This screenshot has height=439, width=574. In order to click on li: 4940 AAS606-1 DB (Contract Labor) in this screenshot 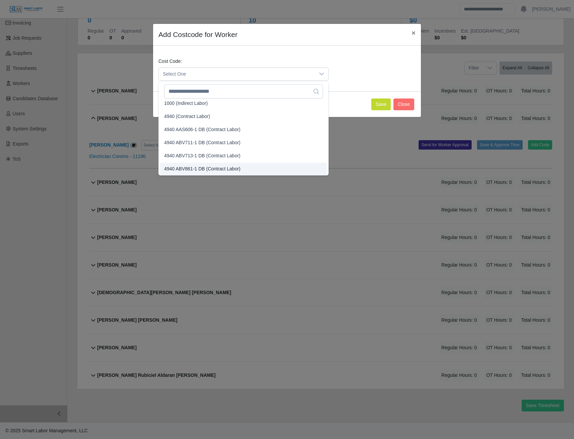, I will do `click(243, 129)`.